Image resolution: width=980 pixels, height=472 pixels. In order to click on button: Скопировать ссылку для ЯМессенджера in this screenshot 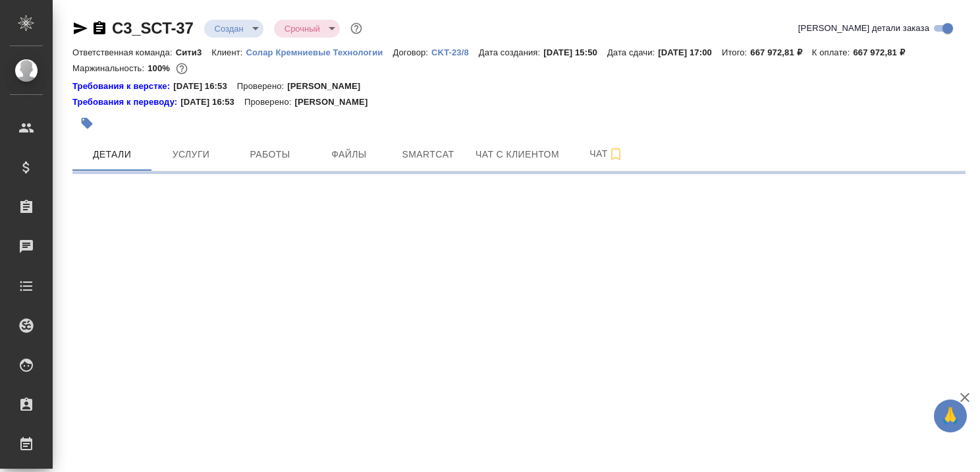, I will do `click(80, 28)`.